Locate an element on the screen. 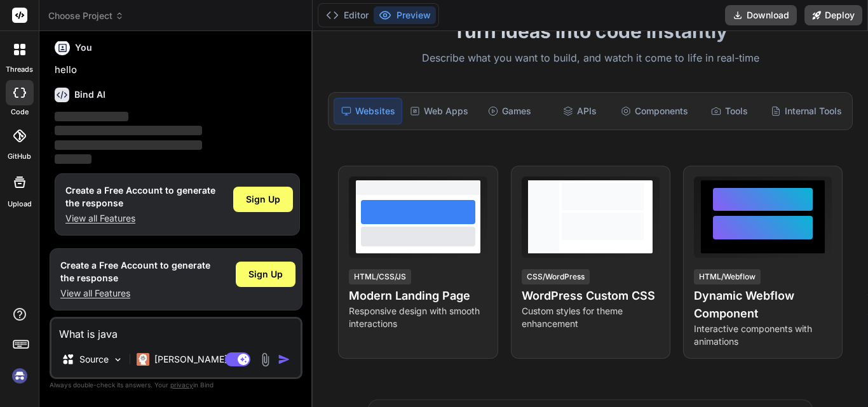 This screenshot has width=868, height=407. span: Choose Project is located at coordinates (86, 16).